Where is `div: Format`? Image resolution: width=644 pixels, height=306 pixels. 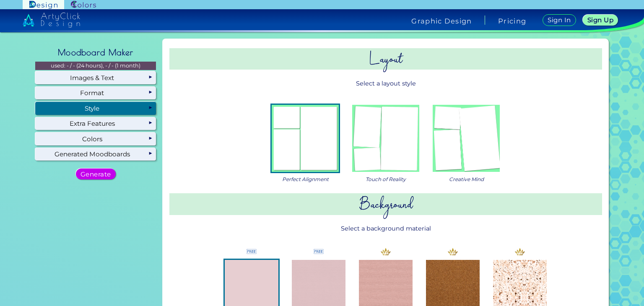
div: Format is located at coordinates (96, 93).